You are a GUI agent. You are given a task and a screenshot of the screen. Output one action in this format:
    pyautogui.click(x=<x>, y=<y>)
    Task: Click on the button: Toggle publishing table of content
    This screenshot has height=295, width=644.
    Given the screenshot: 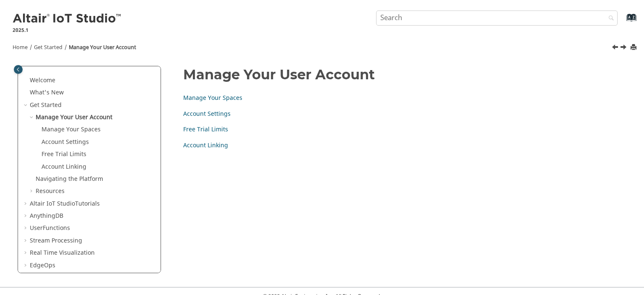 What is the action you would take?
    pyautogui.click(x=18, y=70)
    